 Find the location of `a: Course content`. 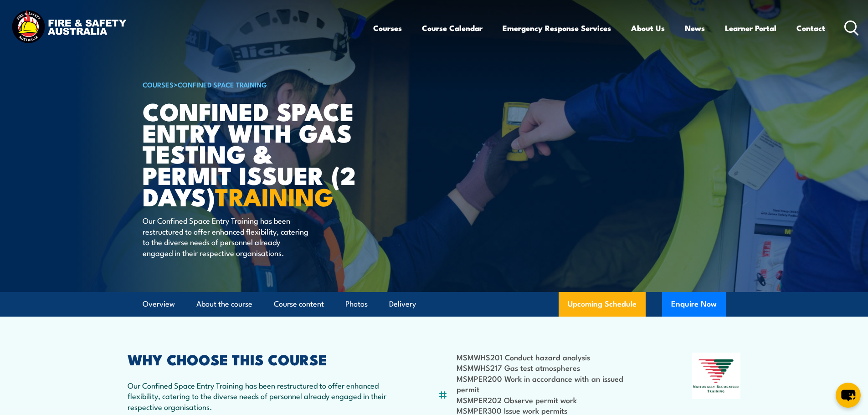

a: Course content is located at coordinates (298, 304).